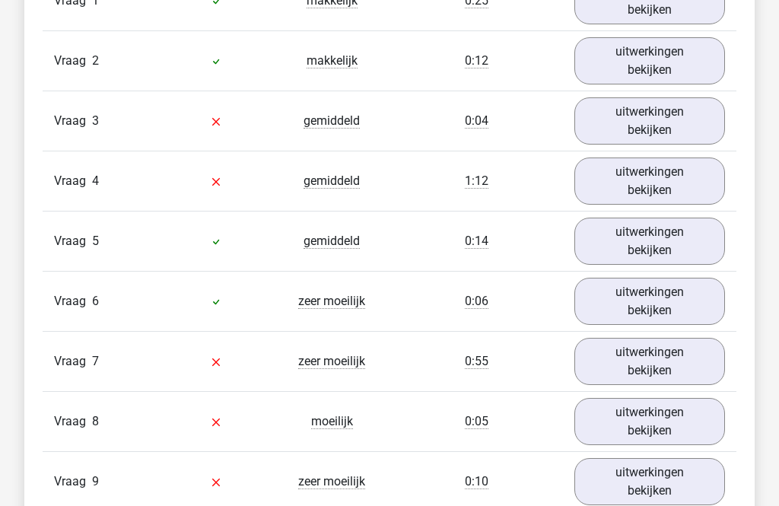 The width and height of the screenshot is (779, 506). I want to click on span: 0:12, so click(476, 62).